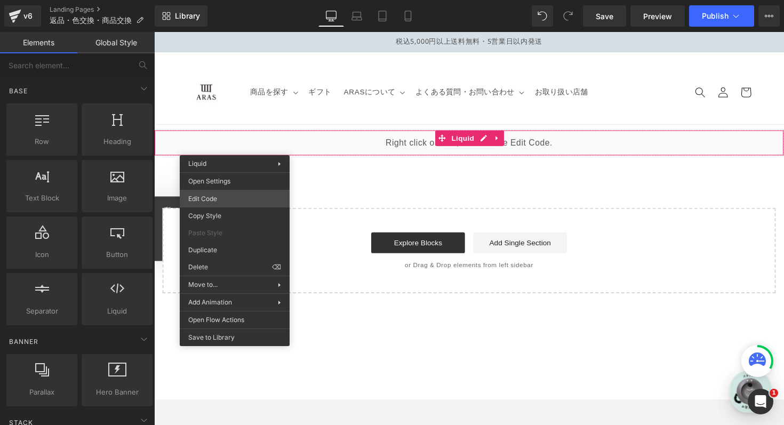  I want to click on span: 税込5,000円以上送料無料・5営業日以内発送, so click(323, 10).